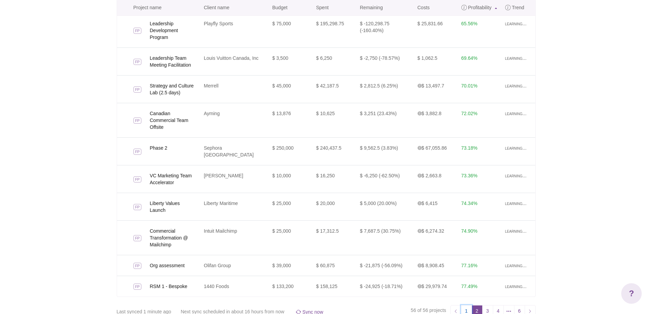 The height and width of the screenshot is (314, 652). I want to click on td: $ 9,562.5 (3.83%), so click(384, 151).